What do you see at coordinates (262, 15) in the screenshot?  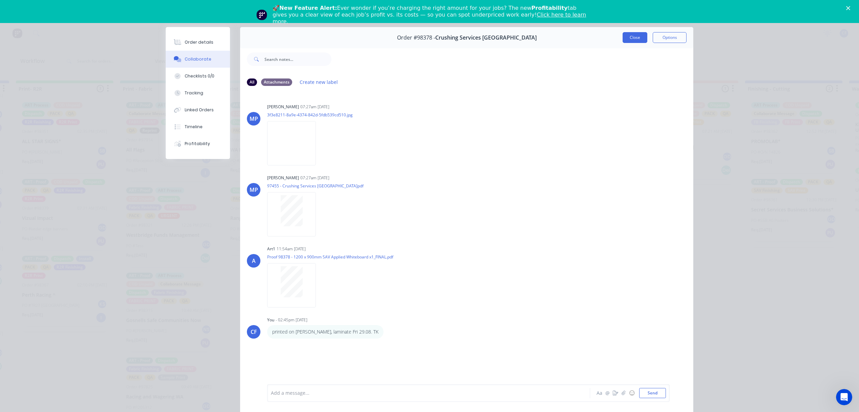 I see `img: Profile image for Team` at bounding box center [262, 15].